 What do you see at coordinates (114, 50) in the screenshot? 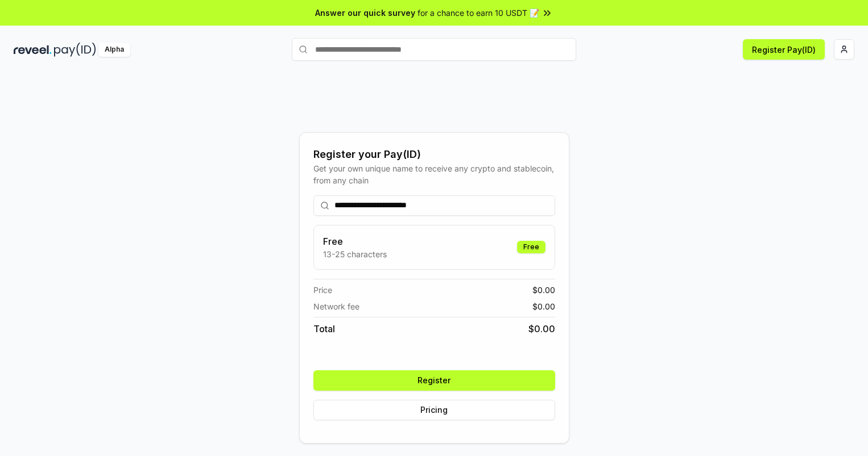
I see `div: Alpha` at bounding box center [114, 50].